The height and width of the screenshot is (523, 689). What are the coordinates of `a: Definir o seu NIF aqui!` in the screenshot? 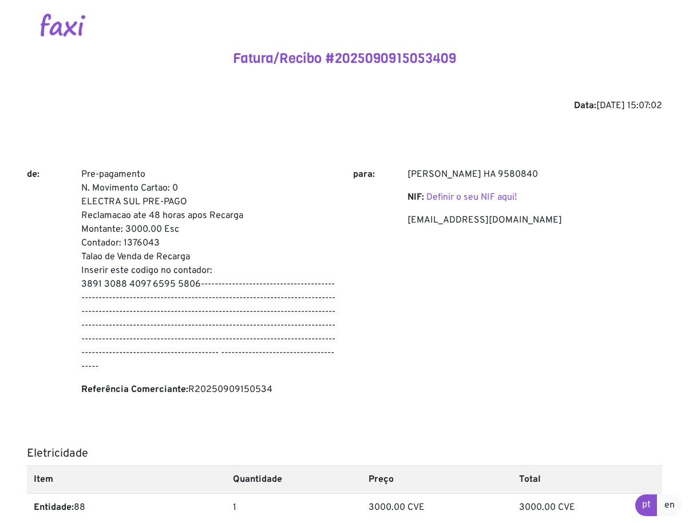 It's located at (471, 197).